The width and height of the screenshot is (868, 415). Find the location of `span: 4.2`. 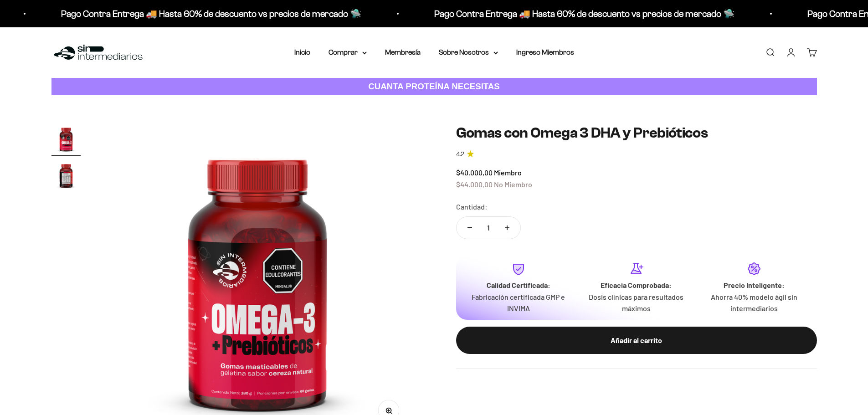

span: 4.2 is located at coordinates (460, 154).